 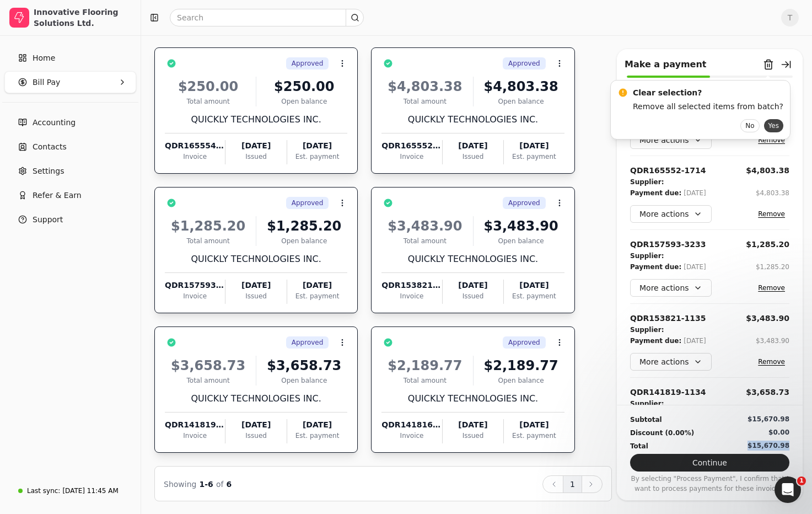 What do you see at coordinates (70, 58) in the screenshot?
I see `a: Home` at bounding box center [70, 58].